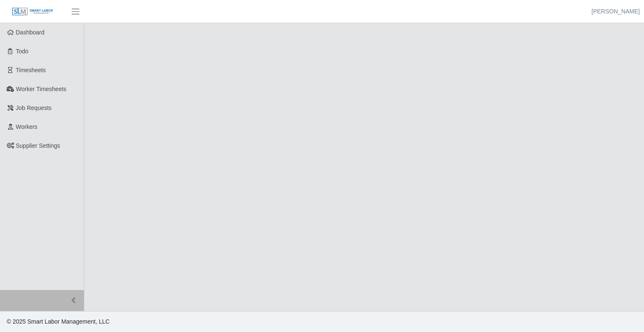 The width and height of the screenshot is (644, 332). I want to click on span: Todo, so click(22, 51).